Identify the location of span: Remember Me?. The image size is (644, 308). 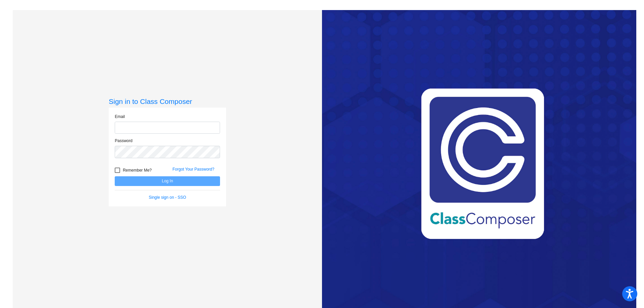
(137, 170).